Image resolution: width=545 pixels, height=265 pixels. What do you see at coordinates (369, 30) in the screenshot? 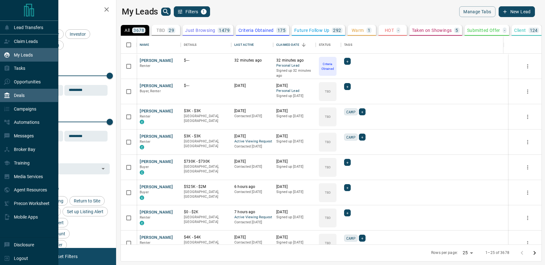
I see `p: 1` at bounding box center [369, 30].